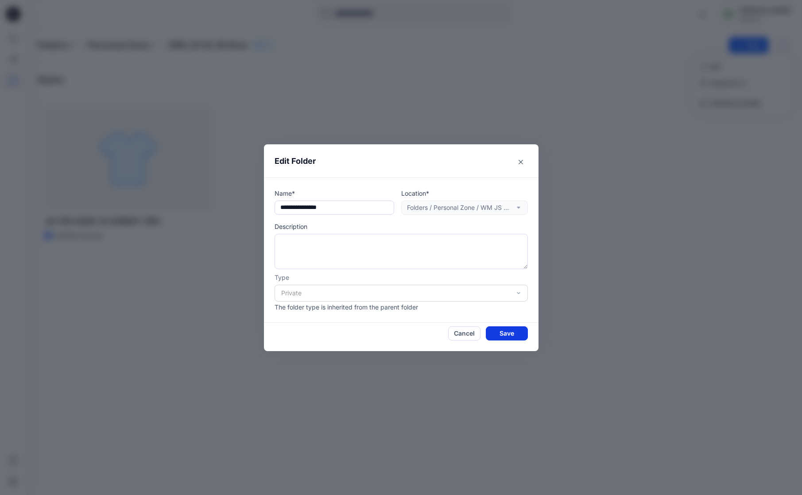  Describe the element at coordinates (401, 277) in the screenshot. I see `p: Type` at that location.